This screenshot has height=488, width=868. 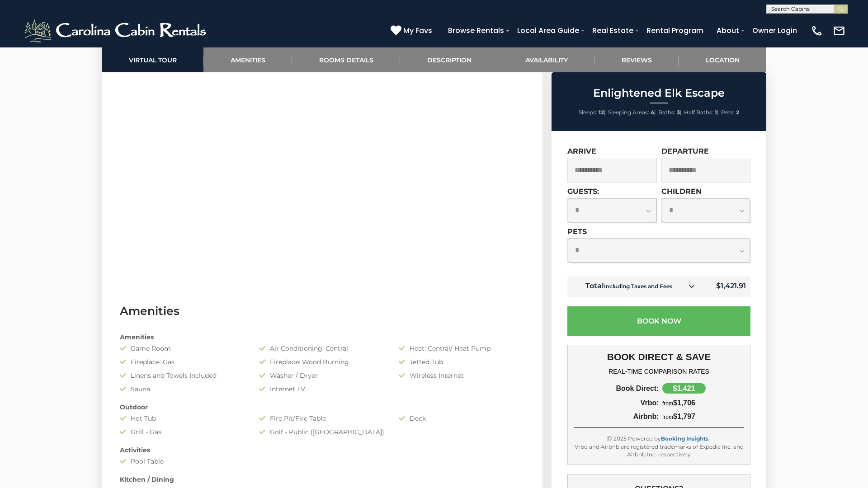 What do you see at coordinates (629, 112) in the screenshot?
I see `span: Sleeping Areas:` at bounding box center [629, 112].